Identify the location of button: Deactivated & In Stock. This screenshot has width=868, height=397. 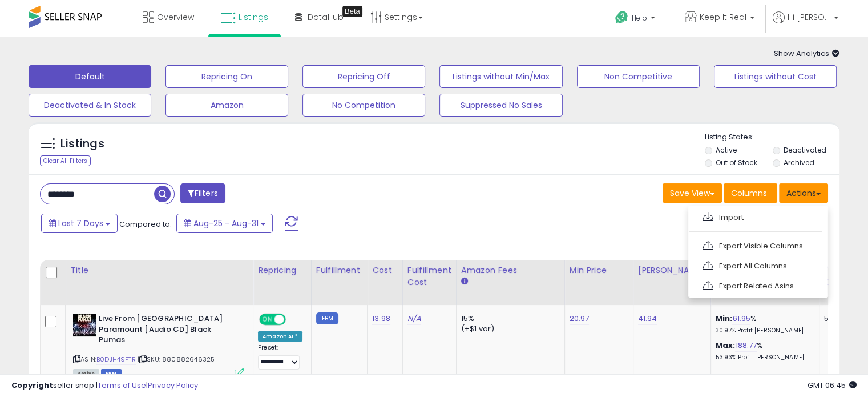
(90, 105).